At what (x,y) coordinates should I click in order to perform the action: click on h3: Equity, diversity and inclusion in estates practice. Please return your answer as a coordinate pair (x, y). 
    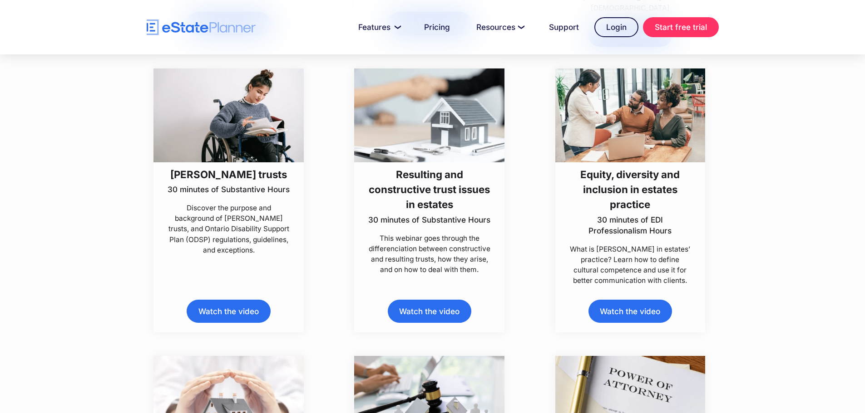
    Looking at the image, I should click on (630, 190).